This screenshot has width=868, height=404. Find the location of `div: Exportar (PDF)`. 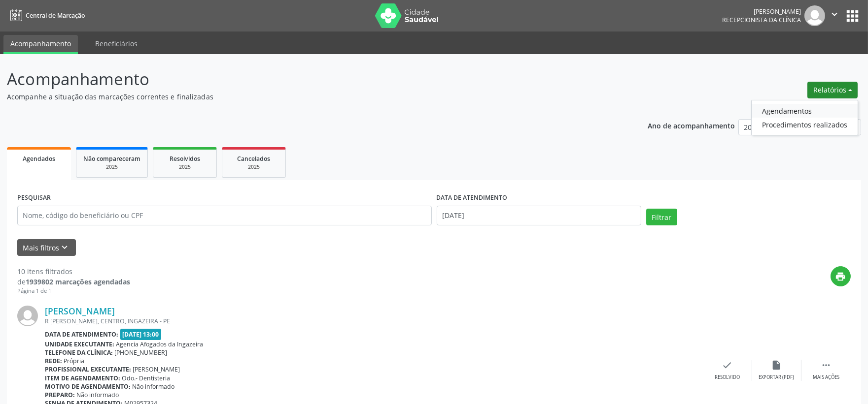

div: Exportar (PDF) is located at coordinates (776, 378).